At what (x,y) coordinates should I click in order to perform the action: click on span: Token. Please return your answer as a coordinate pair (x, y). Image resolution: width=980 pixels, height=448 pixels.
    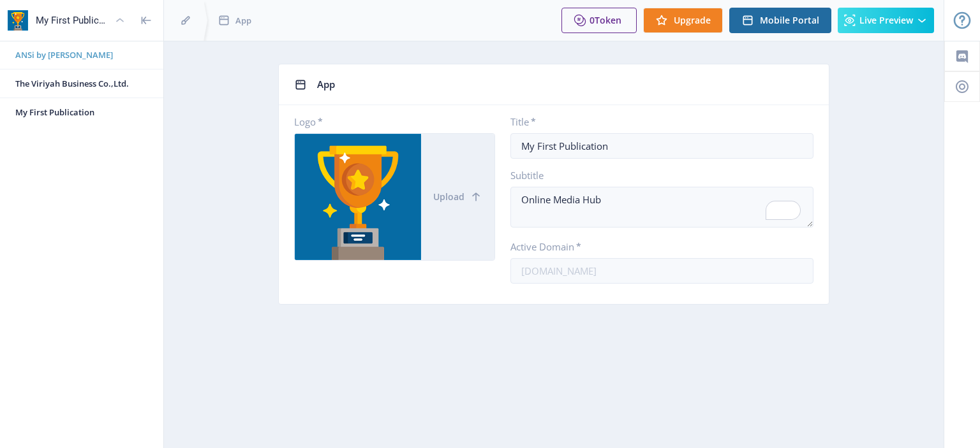
    Looking at the image, I should click on (608, 20).